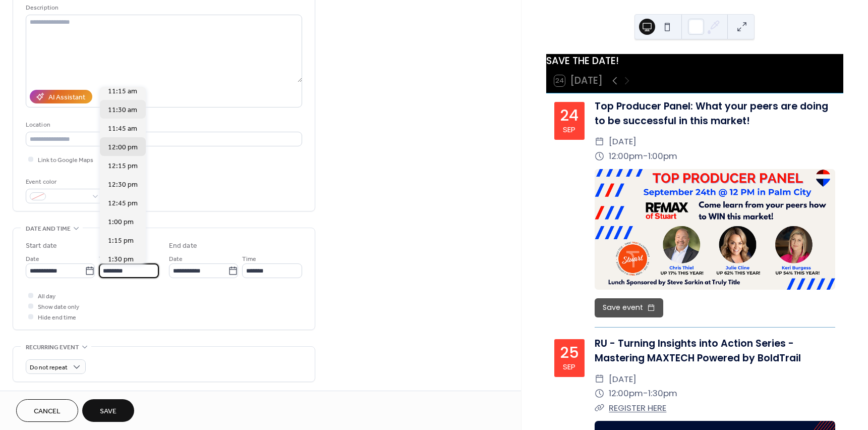 The width and height of the screenshot is (868, 430). What do you see at coordinates (120, 222) in the screenshot?
I see `span: 1:00 pm` at bounding box center [120, 222].